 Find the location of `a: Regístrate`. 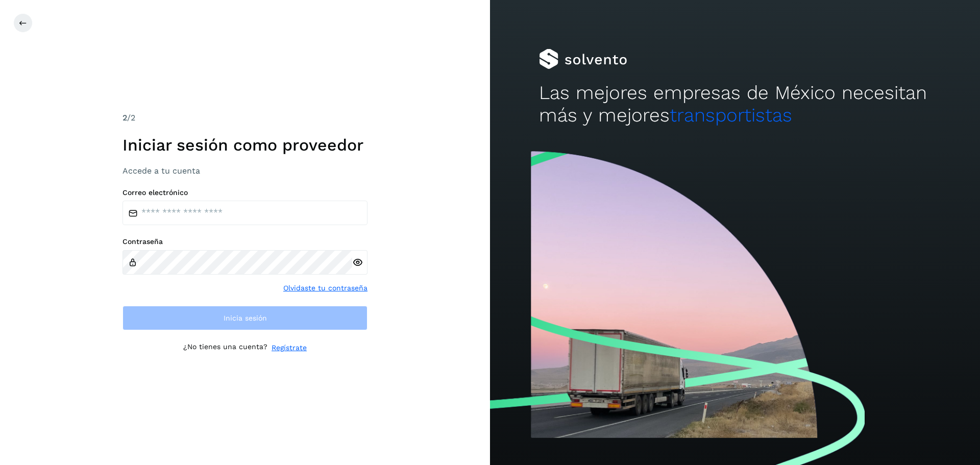

a: Regístrate is located at coordinates (289, 348).